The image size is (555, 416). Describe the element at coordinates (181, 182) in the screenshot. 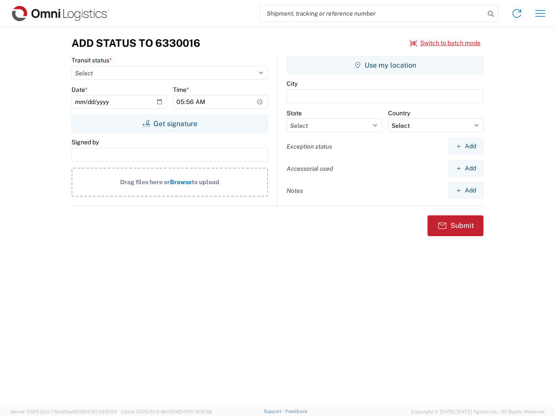

I see `span: Browse` at that location.